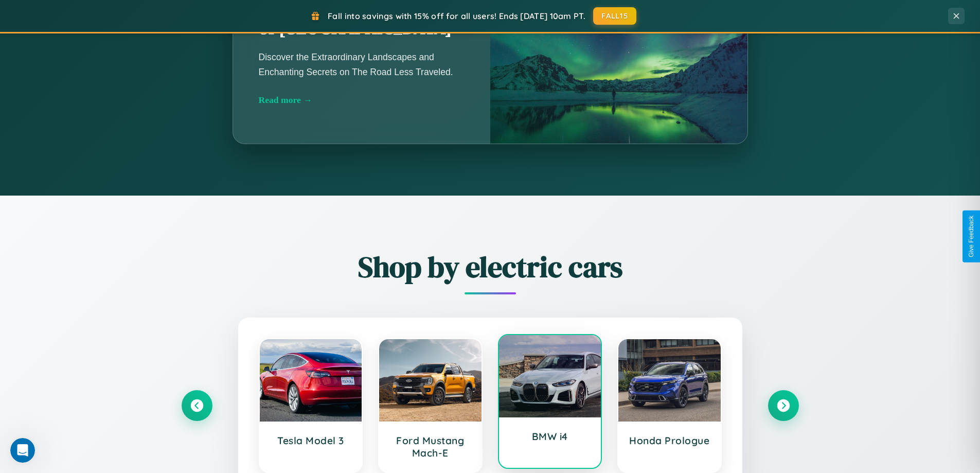 The image size is (980, 473). Describe the element at coordinates (310, 441) in the screenshot. I see `h3: Tesla Model 3` at that location.